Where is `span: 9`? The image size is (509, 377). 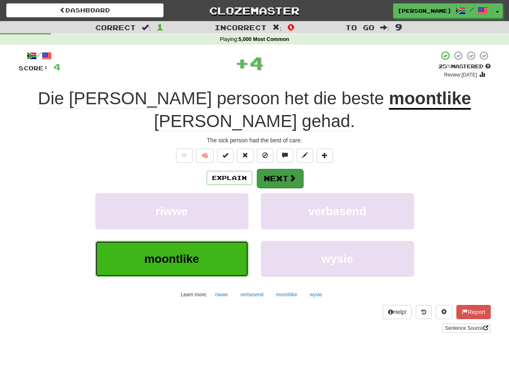
span: 9 is located at coordinates (398, 27).